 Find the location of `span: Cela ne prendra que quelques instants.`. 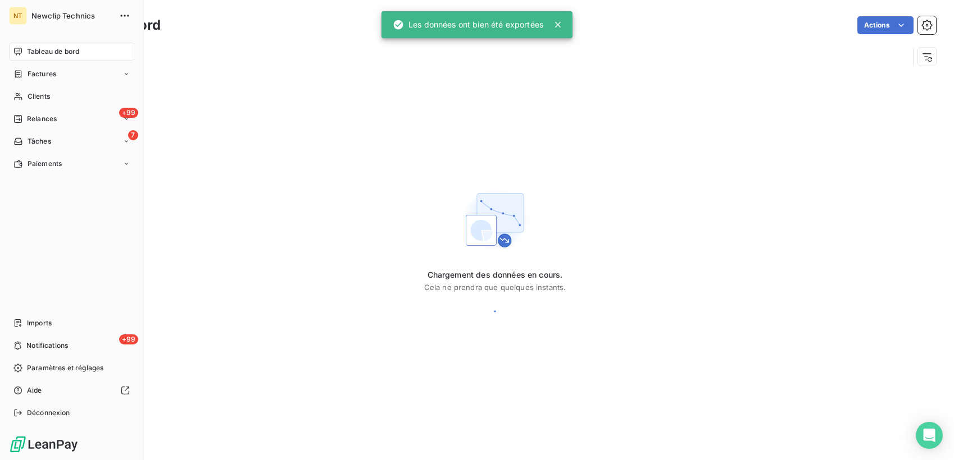

span: Cela ne prendra que quelques instants. is located at coordinates (495, 288).